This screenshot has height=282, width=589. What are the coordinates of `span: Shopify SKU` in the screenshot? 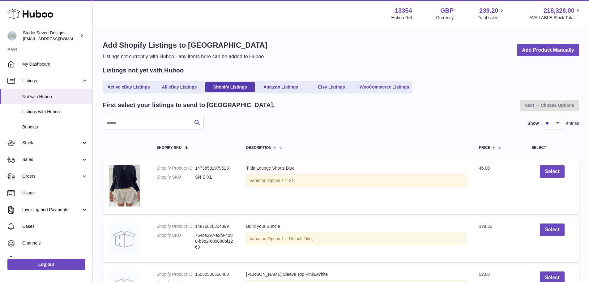 It's located at (169, 148).